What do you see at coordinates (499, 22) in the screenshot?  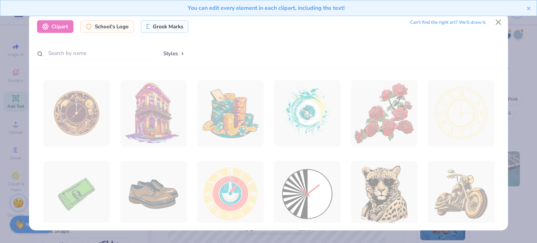 I see `button: Close` at bounding box center [499, 22].